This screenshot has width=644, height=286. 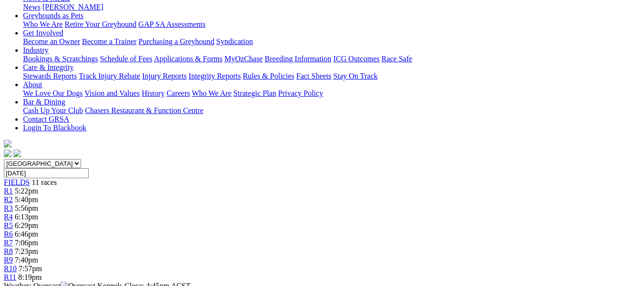 What do you see at coordinates (17, 182) in the screenshot?
I see `a: FIELDS` at bounding box center [17, 182].